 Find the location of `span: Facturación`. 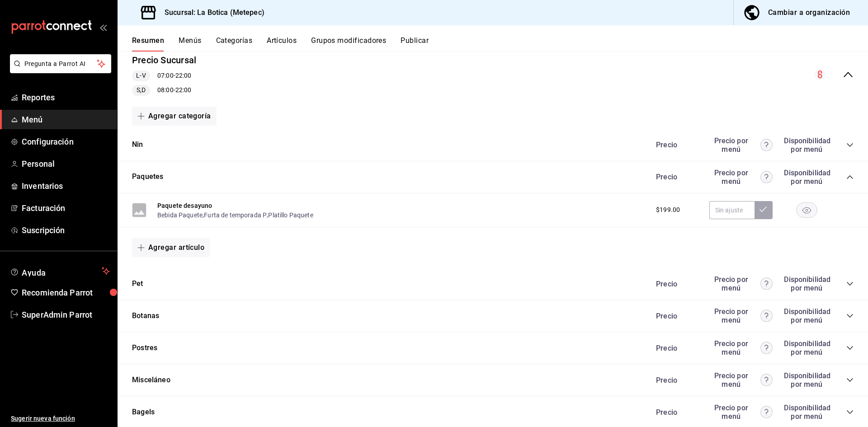

span: Facturación is located at coordinates (65, 208).